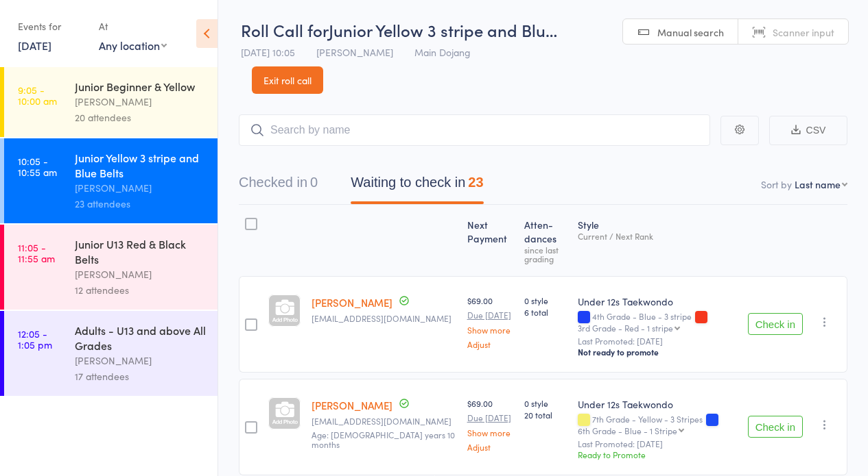 This screenshot has height=476, width=868. Describe the element at coordinates (442, 52) in the screenshot. I see `span: Main Dojang` at that location.